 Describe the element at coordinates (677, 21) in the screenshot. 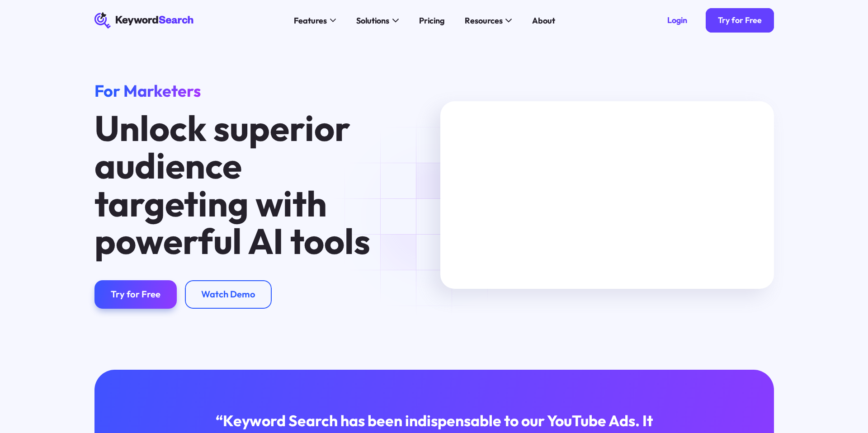

I see `div: Login` at that location.